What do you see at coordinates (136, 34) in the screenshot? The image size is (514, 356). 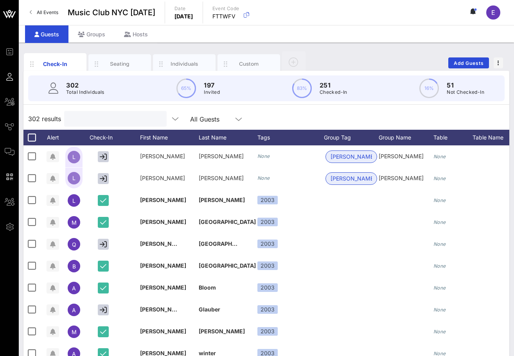 I see `div: Hosts` at bounding box center [136, 34].